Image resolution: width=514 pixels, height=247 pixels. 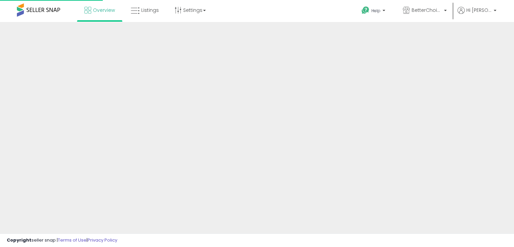 What do you see at coordinates (374, 11) in the screenshot?
I see `a: Help` at bounding box center [374, 11].